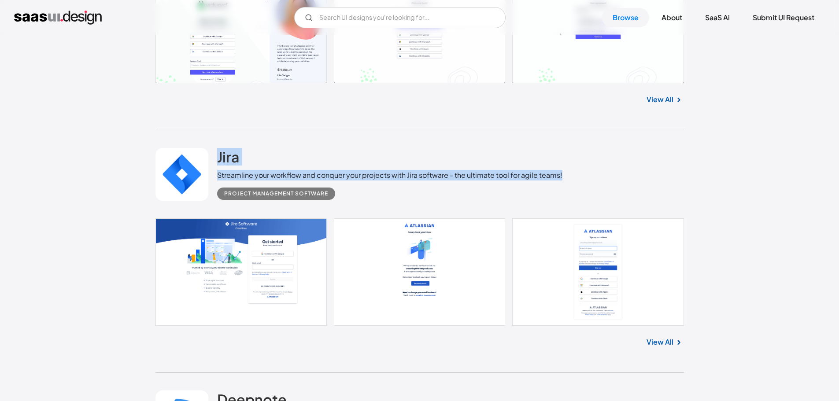 The image size is (839, 401). What do you see at coordinates (400, 18) in the screenshot?
I see `form: Email Form` at bounding box center [400, 18].